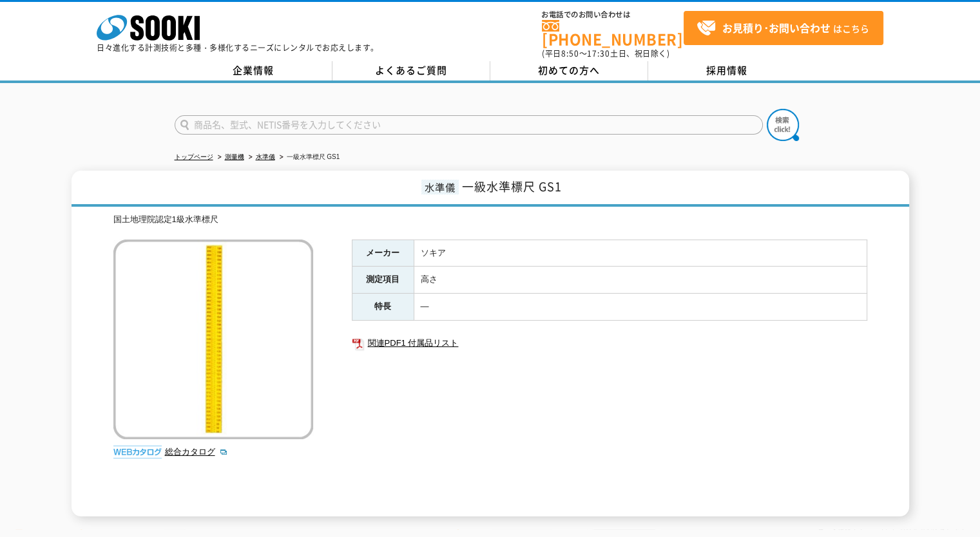 This screenshot has width=980, height=537. Describe the element at coordinates (383, 280) in the screenshot. I see `th: 測定項目` at that location.